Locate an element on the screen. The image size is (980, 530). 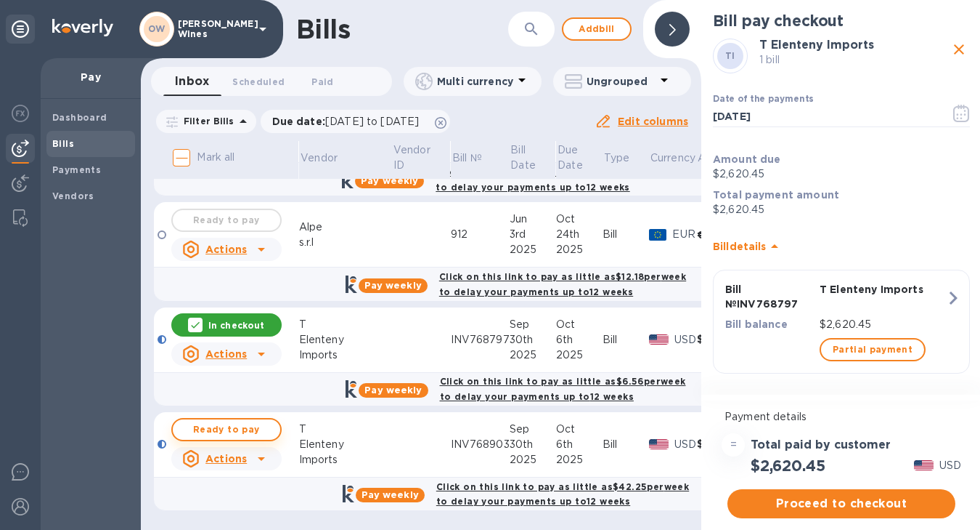
img: Foreign exchange is located at coordinates (21, 113).